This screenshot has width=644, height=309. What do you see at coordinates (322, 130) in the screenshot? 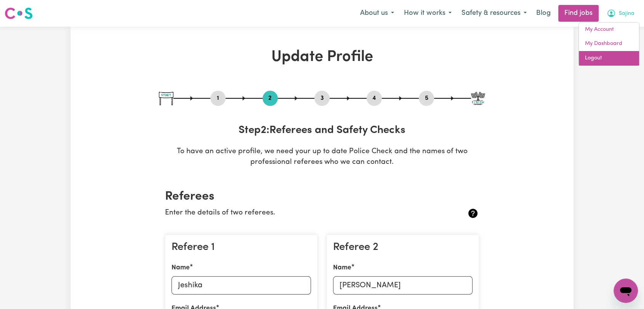
I see `h3: Step 2 : Referees and Safety Checks` at bounding box center [322, 130].